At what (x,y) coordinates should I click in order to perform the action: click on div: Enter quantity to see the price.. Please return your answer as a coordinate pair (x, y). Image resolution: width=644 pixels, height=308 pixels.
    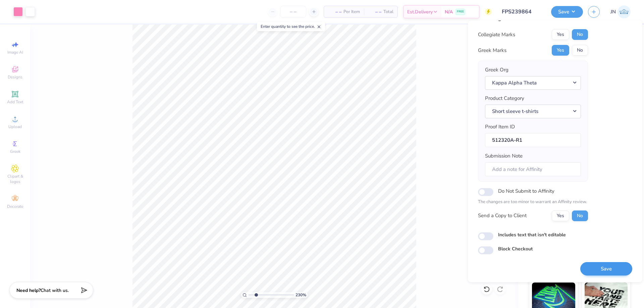
    Looking at the image, I should click on (291, 27).